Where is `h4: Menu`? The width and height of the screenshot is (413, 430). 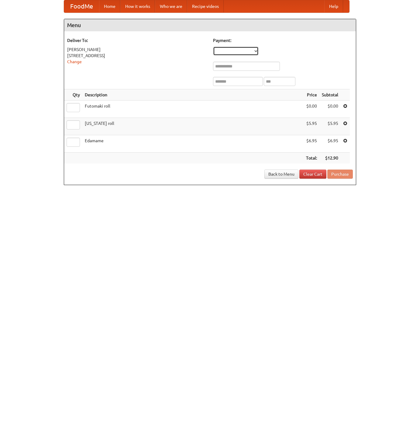
h4: Menu is located at coordinates (210, 25).